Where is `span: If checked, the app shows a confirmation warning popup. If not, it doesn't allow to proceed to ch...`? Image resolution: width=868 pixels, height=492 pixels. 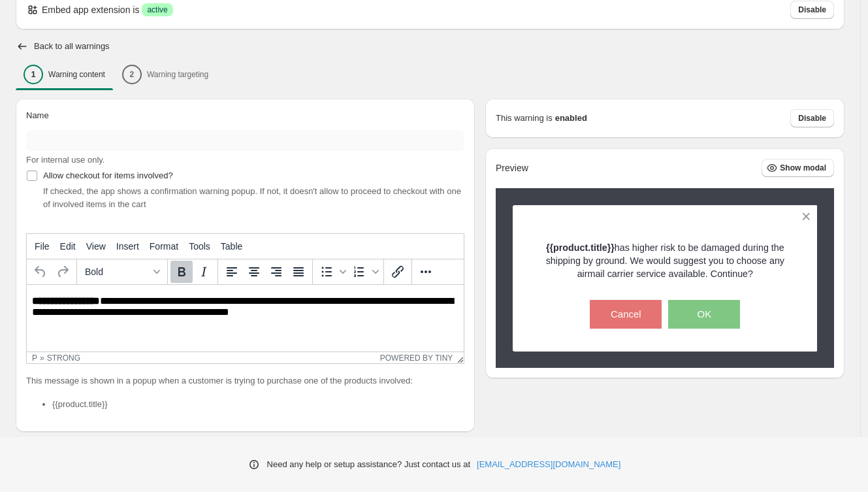 span: If checked, the app shows a confirmation warning popup. If not, it doesn't allow to proceed to ch... is located at coordinates (252, 197).